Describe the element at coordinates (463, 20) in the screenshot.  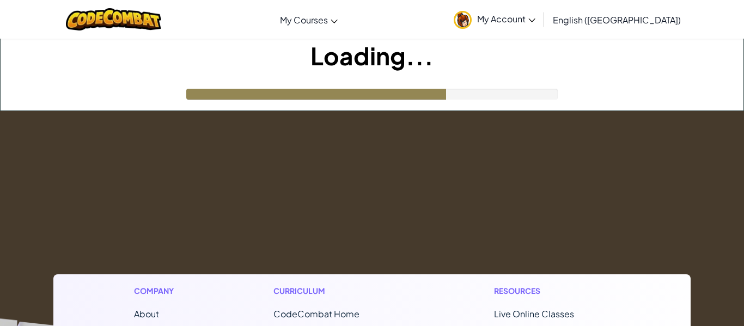
I see `img: avatar` at that location.